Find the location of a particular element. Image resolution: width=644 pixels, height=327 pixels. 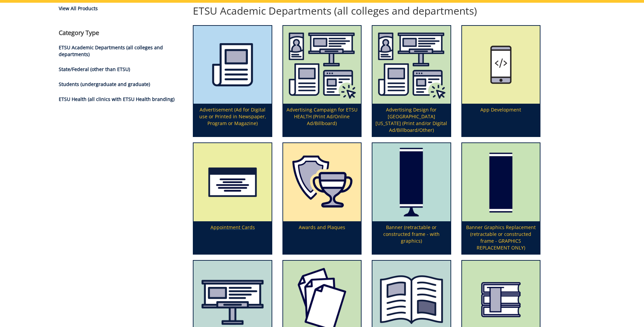

a: View All Products is located at coordinates (120, 9).